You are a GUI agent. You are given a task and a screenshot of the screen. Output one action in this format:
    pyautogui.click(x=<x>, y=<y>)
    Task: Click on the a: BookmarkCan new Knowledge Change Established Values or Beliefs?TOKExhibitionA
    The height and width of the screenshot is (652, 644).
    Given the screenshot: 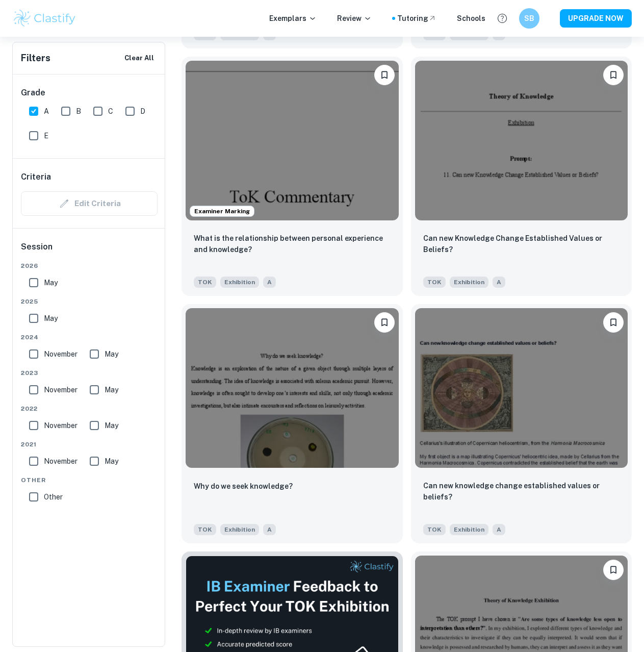 What is the action you would take?
    pyautogui.click(x=521, y=176)
    